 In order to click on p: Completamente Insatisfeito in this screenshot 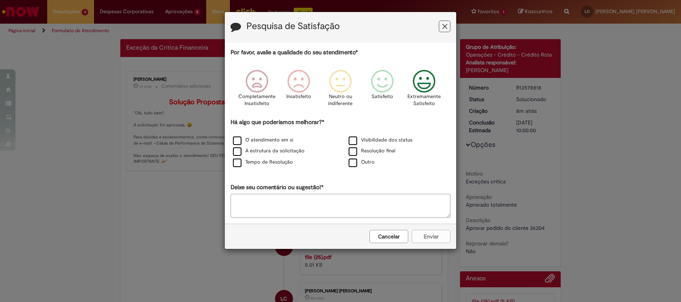, I will do `click(257, 100)`.